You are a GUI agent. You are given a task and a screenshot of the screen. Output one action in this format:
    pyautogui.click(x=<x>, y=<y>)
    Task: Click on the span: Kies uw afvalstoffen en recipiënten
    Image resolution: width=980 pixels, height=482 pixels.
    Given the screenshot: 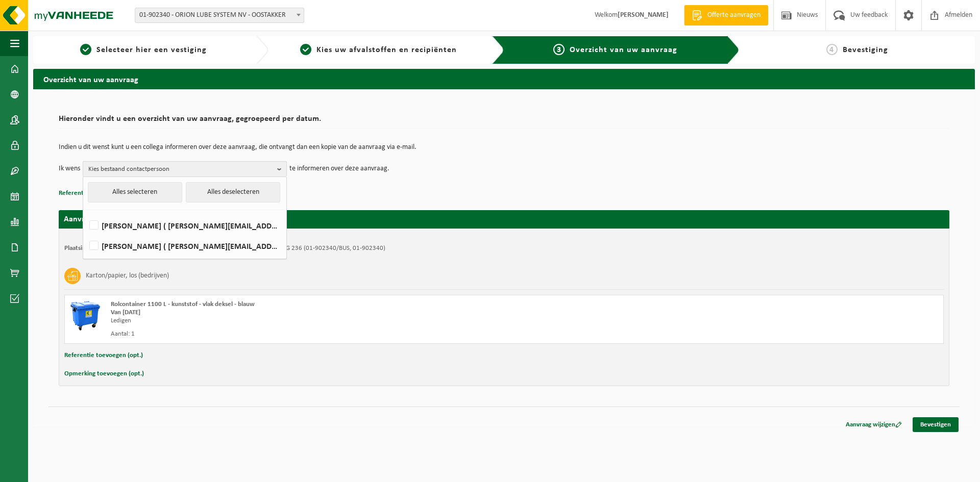 What is the action you would take?
    pyautogui.click(x=386, y=50)
    